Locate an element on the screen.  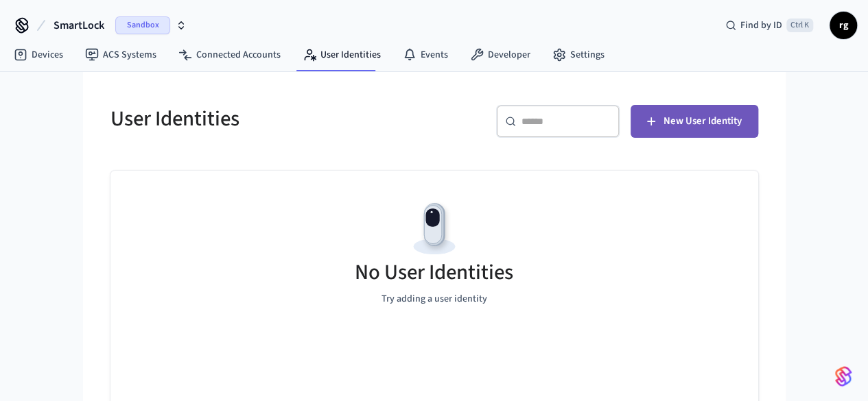
a: Settings is located at coordinates (578, 55).